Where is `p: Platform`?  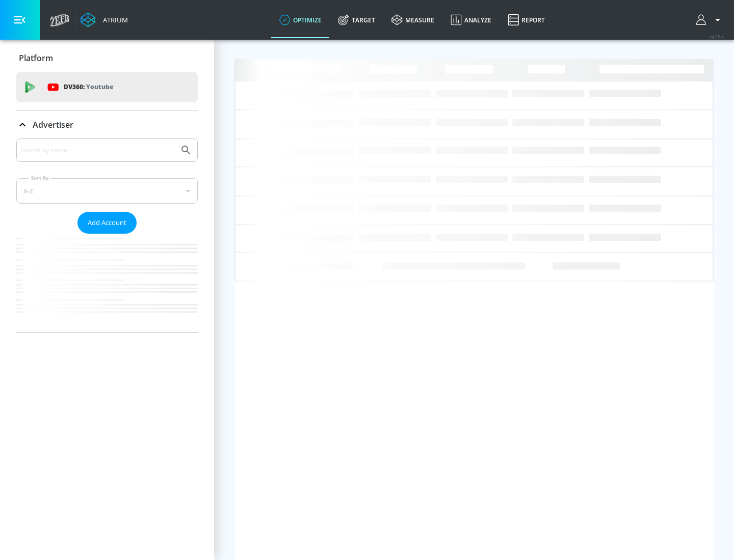 p: Platform is located at coordinates (36, 58).